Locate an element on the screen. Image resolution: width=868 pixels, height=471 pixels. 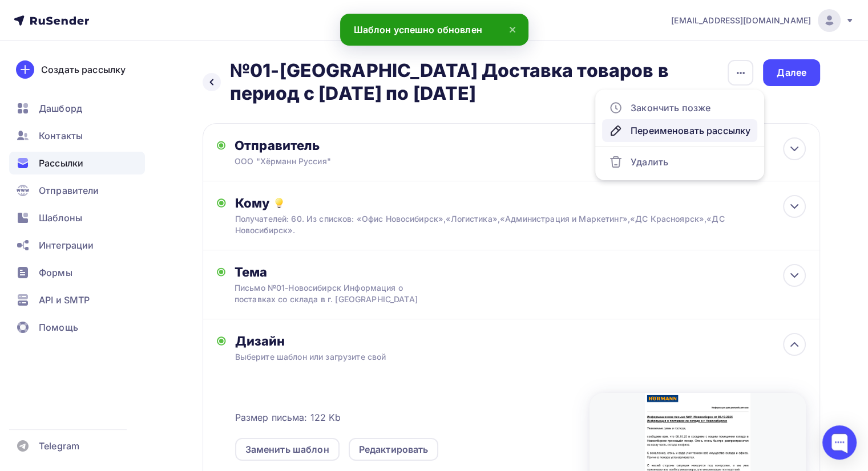
div: Дизайн is located at coordinates (521, 341).